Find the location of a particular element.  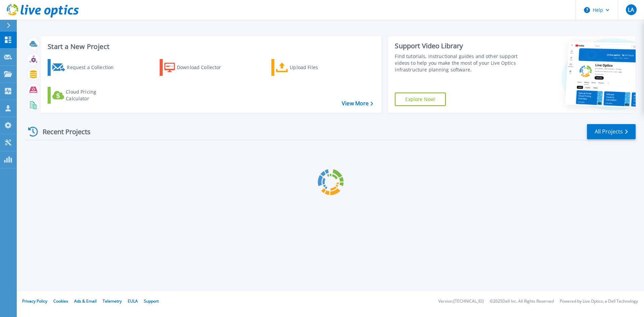

a: Download Collector is located at coordinates (197, 67).